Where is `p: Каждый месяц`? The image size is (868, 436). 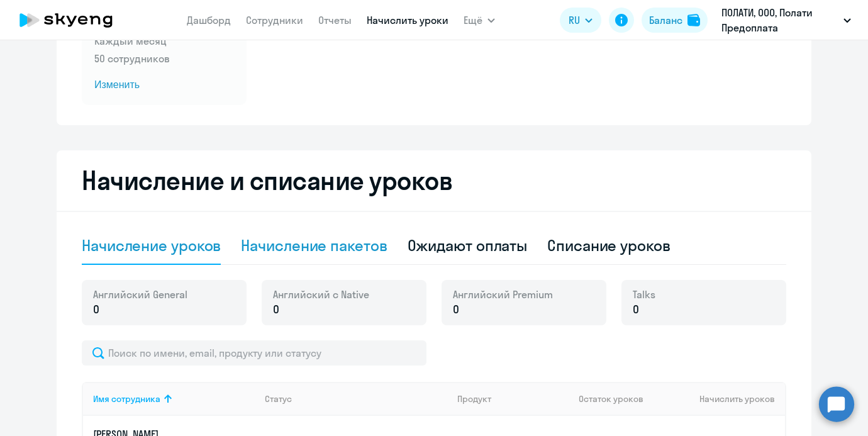
p: Каждый месяц is located at coordinates (164, 41).